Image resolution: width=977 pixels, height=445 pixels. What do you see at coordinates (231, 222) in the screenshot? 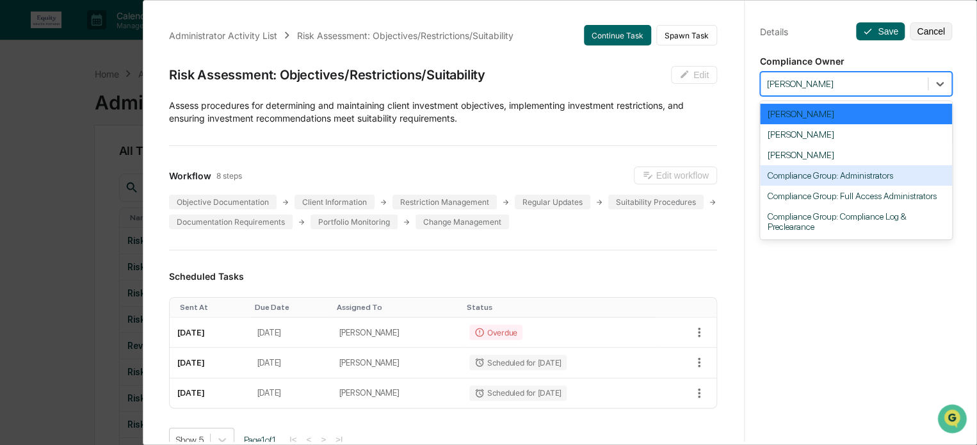
I see `div: Documentation Requirements` at bounding box center [231, 222].